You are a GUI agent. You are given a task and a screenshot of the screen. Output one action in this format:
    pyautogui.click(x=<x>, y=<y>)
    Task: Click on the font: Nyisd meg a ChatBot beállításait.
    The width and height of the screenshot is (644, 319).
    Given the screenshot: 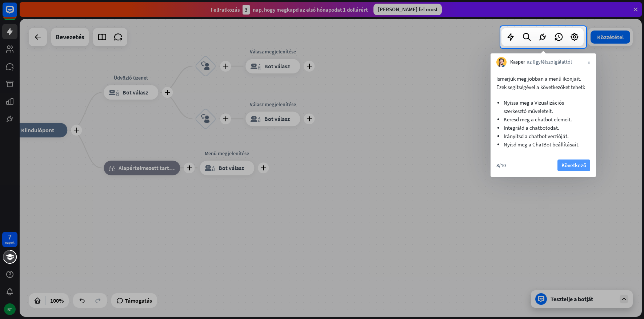 What is the action you would take?
    pyautogui.click(x=541, y=144)
    